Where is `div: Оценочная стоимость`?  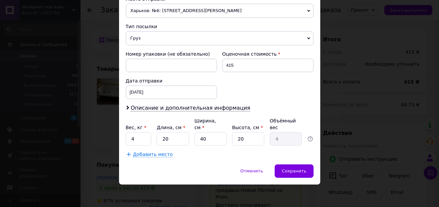 div: Оценочная стоимость is located at coordinates (268, 54).